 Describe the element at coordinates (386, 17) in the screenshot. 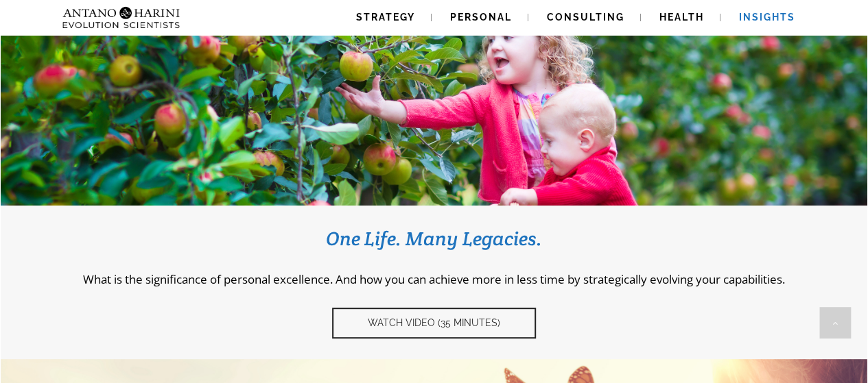

I see `span: Strategy` at that location.